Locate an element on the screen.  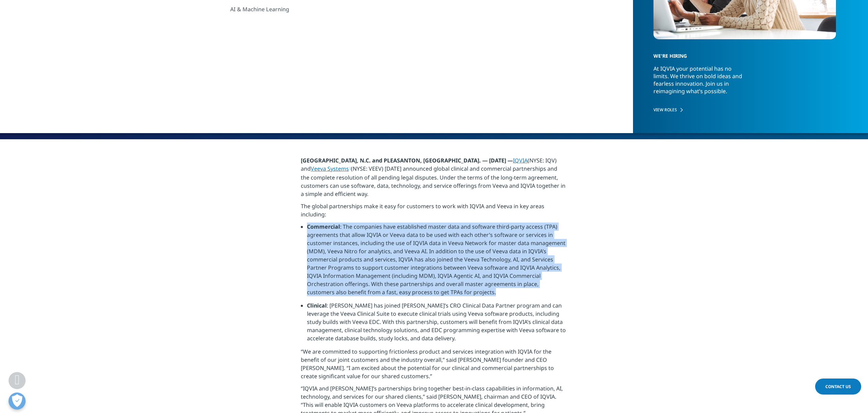
h5: WE'RE HIRING is located at coordinates (740, 53).